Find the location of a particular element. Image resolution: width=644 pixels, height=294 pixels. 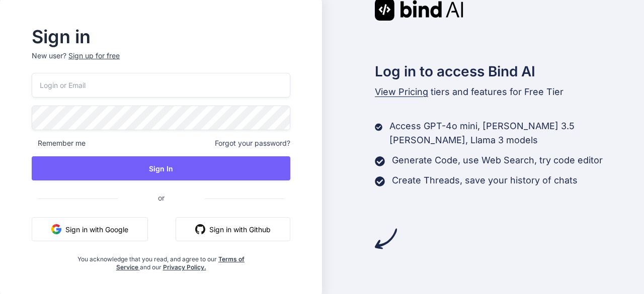

button: Sign in with Github is located at coordinates (233, 229).